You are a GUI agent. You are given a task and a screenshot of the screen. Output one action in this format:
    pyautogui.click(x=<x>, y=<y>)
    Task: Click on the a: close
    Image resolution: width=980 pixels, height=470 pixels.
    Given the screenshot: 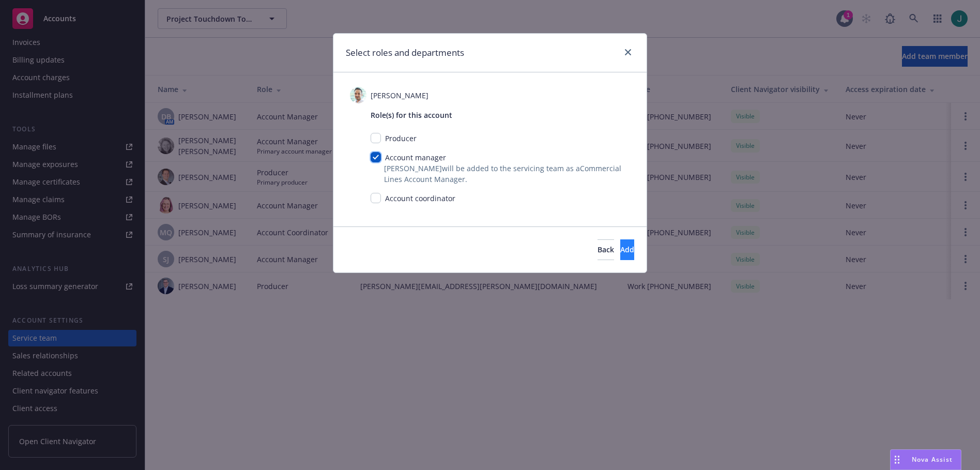 What is the action you would take?
    pyautogui.click(x=629, y=52)
    